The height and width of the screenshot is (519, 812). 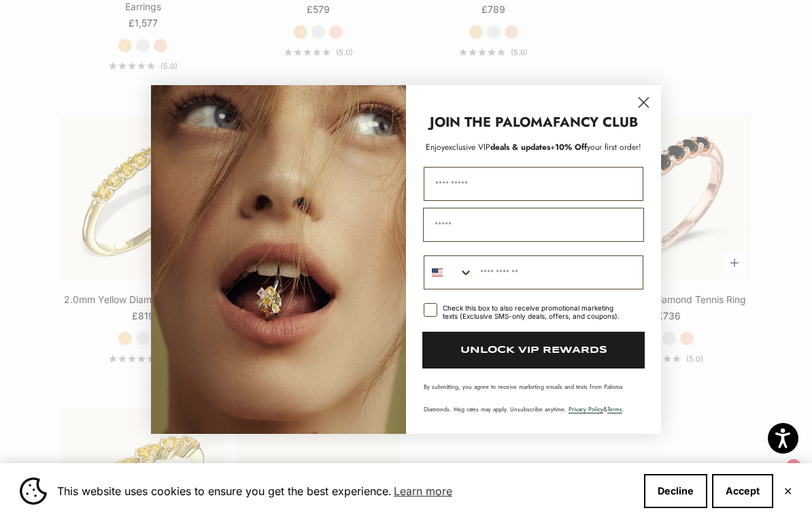 I want to click on span: exclusive VIP, so click(x=467, y=147).